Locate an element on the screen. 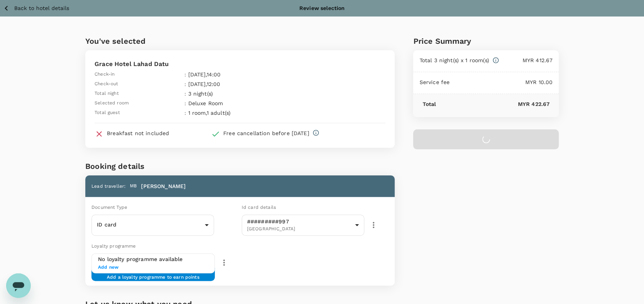  p: Service fee is located at coordinates (434, 82).